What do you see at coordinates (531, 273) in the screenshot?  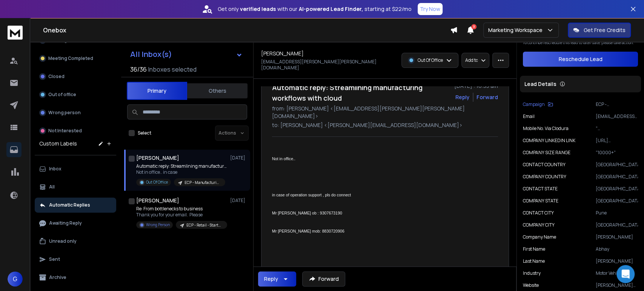 I see `p: industry` at bounding box center [531, 273].